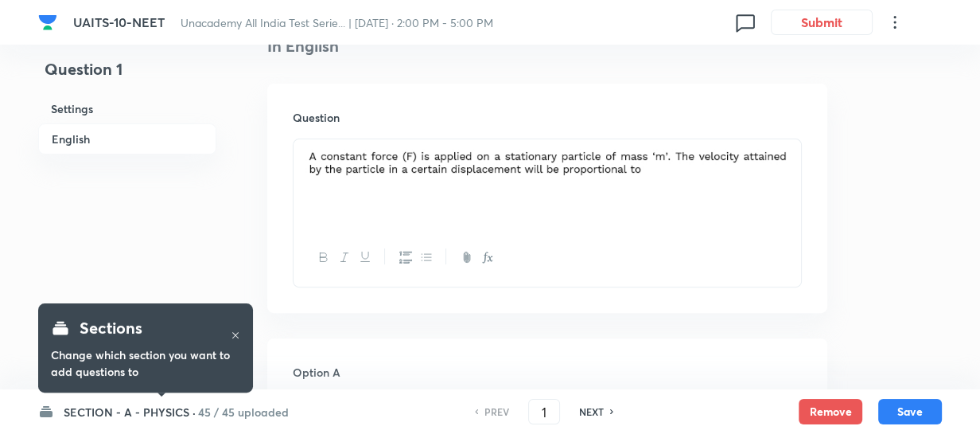  Describe the element at coordinates (910, 412) in the screenshot. I see `button: Save` at that location.